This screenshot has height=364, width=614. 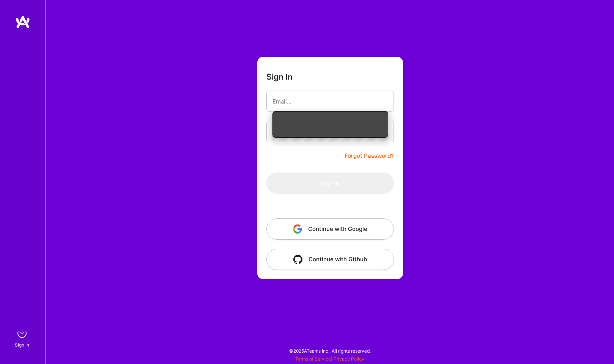 What do you see at coordinates (330, 259) in the screenshot?
I see `button: Continue with Github` at bounding box center [330, 259].